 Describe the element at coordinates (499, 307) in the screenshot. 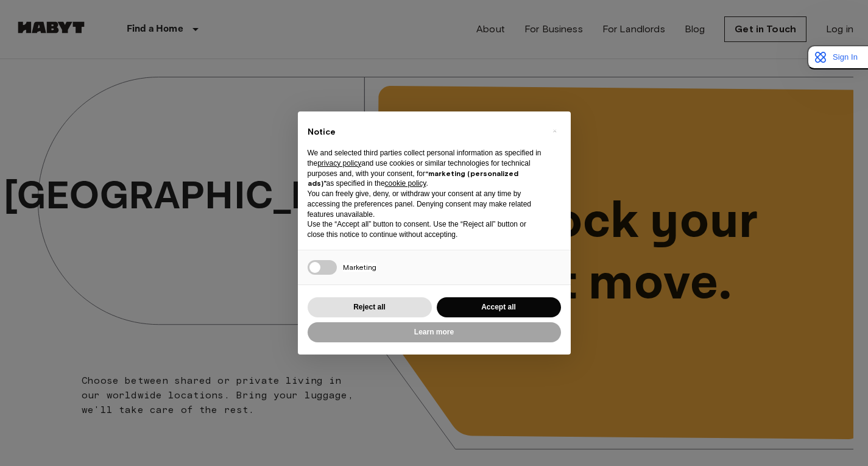

I see `button: Accept all` at that location.